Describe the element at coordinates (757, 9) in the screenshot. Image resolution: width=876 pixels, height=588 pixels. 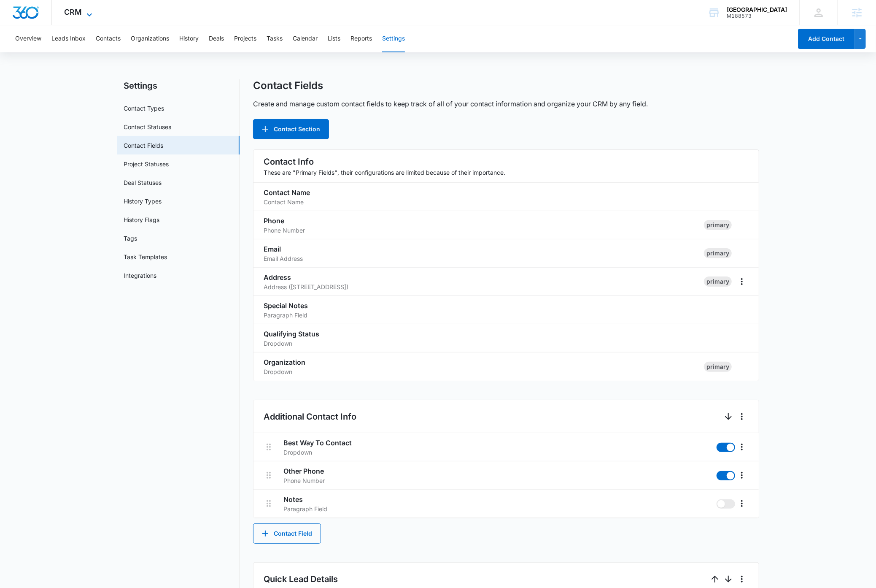
I see `div: account name` at that location.